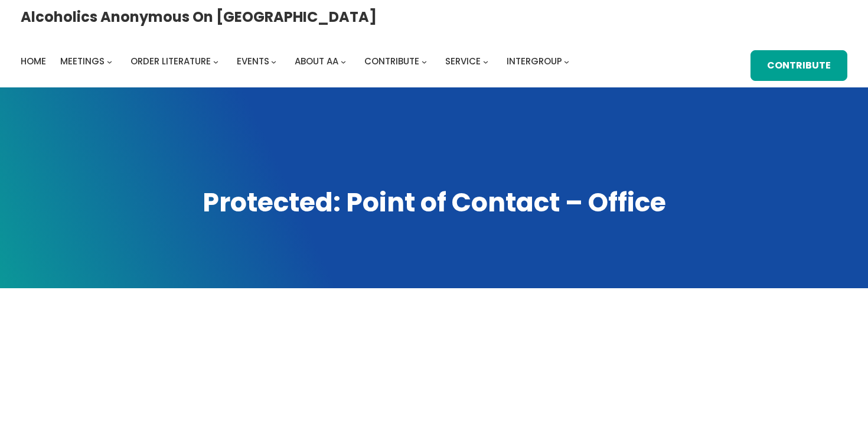 The width and height of the screenshot is (868, 427). I want to click on span: Events, so click(253, 61).